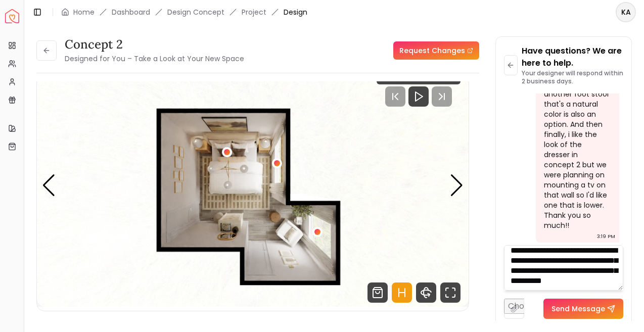 The image size is (644, 332). What do you see at coordinates (154, 44) in the screenshot?
I see `h3: concept 2` at bounding box center [154, 44].